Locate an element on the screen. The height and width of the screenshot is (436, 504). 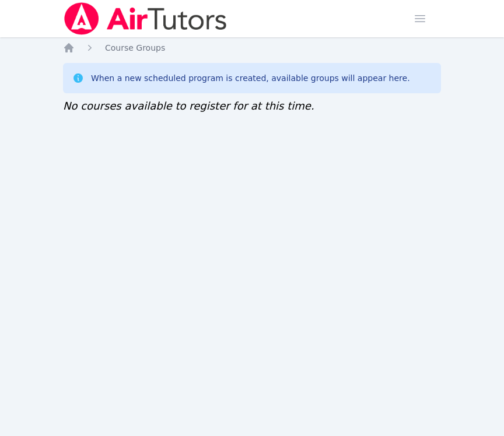
nav: Breadcrumb is located at coordinates (252, 48).